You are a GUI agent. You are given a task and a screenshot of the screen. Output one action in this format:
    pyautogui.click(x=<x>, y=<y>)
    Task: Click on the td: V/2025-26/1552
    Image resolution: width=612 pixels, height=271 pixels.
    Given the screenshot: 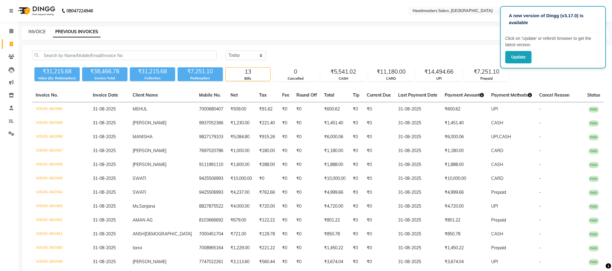 What is the action you would take?
    pyautogui.click(x=60, y=220)
    